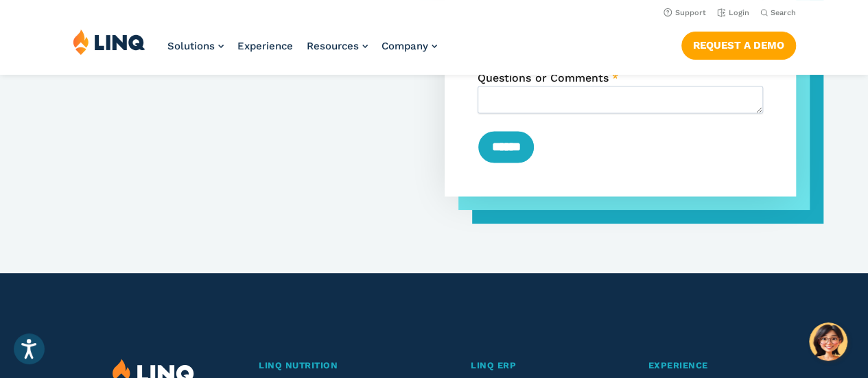  What do you see at coordinates (828, 341) in the screenshot?
I see `button: Hello, have a question? Let’s chat.` at bounding box center [828, 341].